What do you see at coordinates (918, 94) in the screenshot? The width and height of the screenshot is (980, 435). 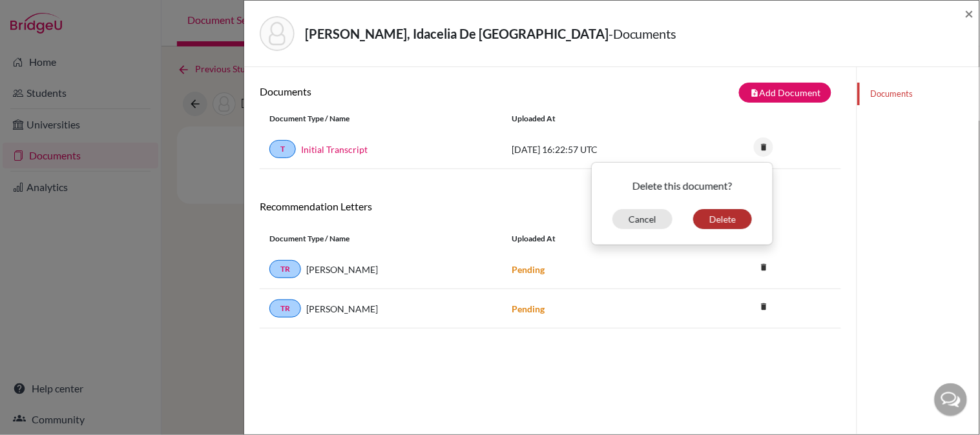 I see `a: Documents` at bounding box center [918, 94].